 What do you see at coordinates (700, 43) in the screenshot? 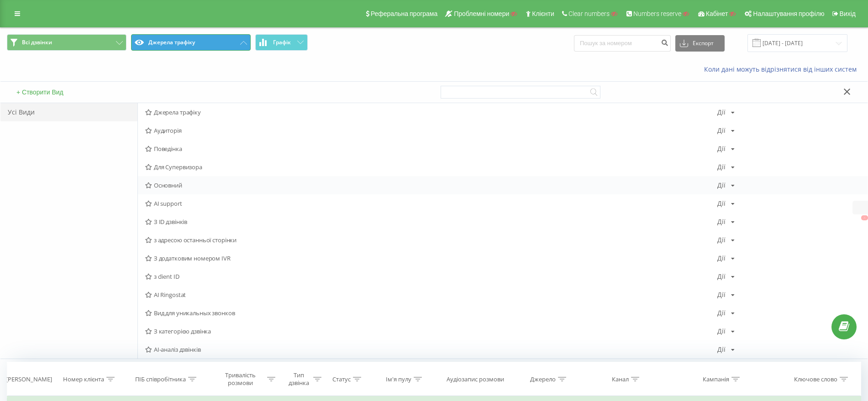
I see `button: Експорт` at bounding box center [700, 43].